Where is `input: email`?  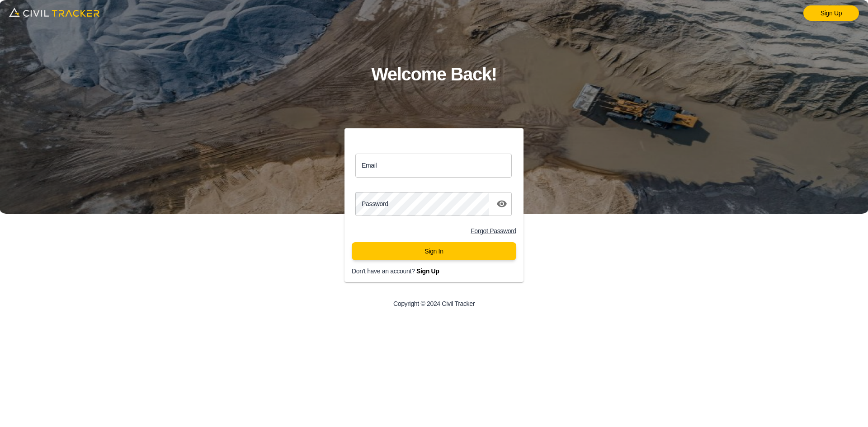 input: email is located at coordinates (434, 165).